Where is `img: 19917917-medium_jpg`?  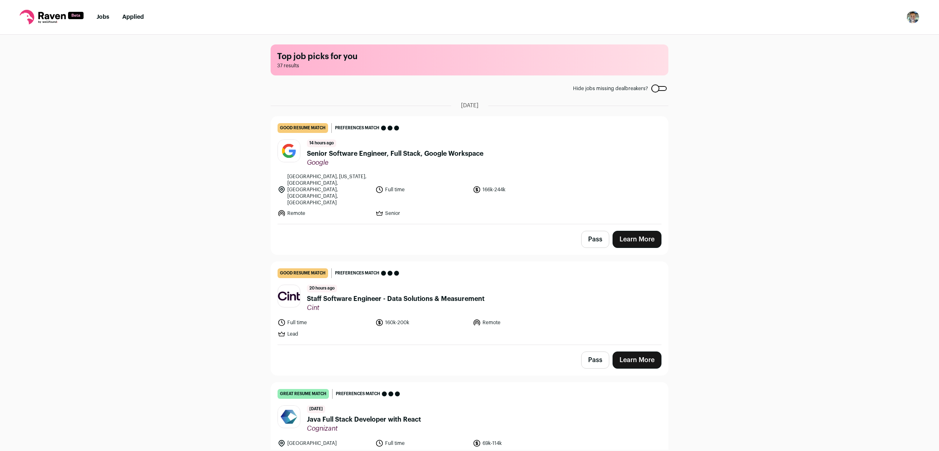
img: 19917917-medium_jpg is located at coordinates (913, 17).